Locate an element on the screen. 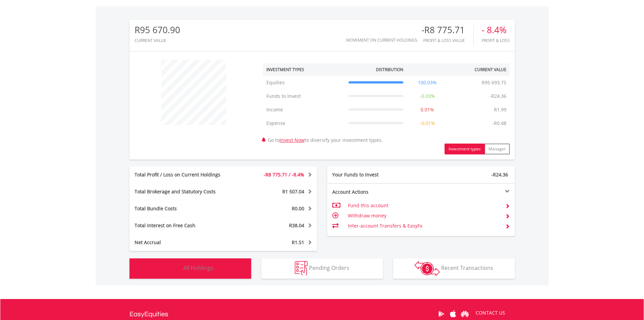  button: Investment types is located at coordinates (465, 149).